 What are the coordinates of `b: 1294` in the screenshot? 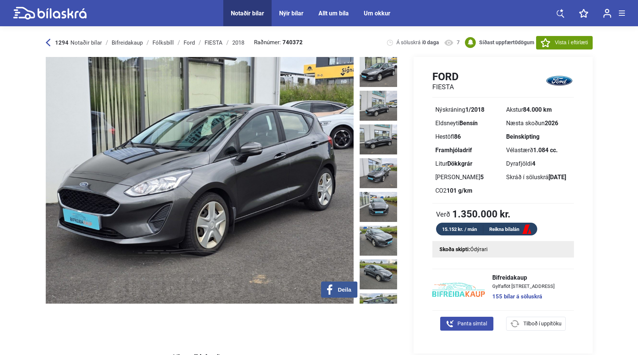 It's located at (62, 43).